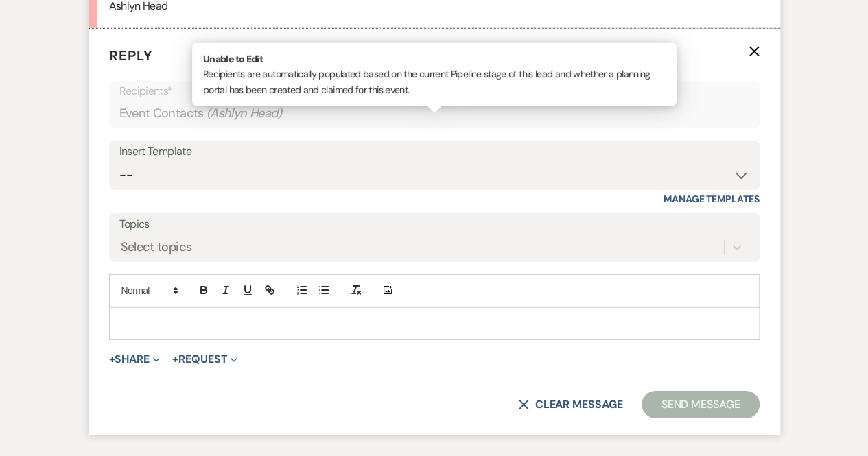  Describe the element at coordinates (711, 199) in the screenshot. I see `a: Manage Templates` at that location.